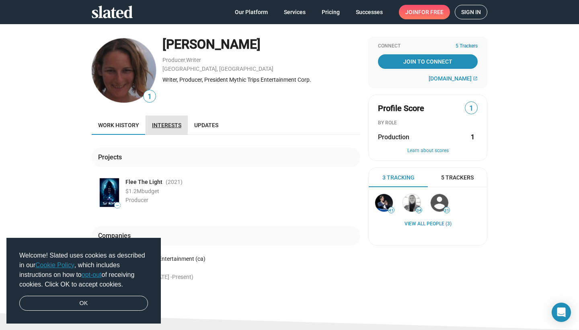 Image resolution: width=579 pixels, height=330 pixels. Describe the element at coordinates (137, 200) in the screenshot. I see `span: Producer` at that location.